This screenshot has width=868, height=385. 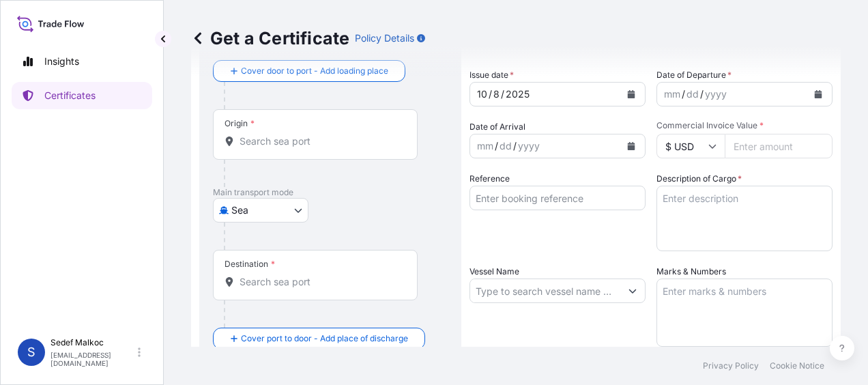 I want to click on a: Certificates, so click(x=82, y=96).